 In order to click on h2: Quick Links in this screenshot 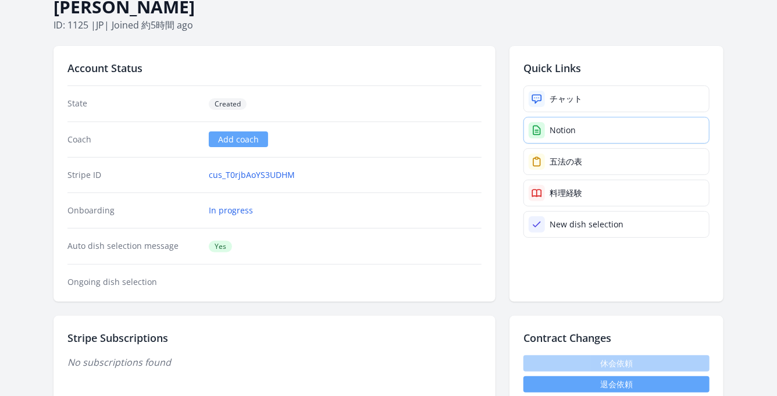, I will do `click(616, 68)`.